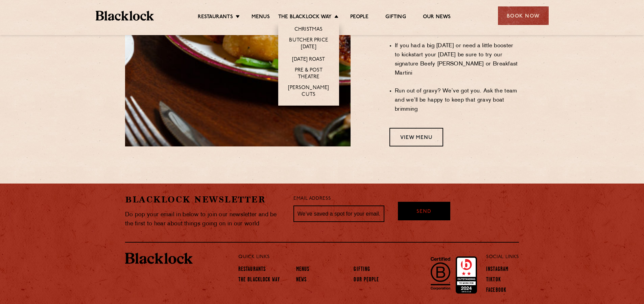 The image size is (644, 304). Describe the element at coordinates (440, 274) in the screenshot. I see `img: B-Corp-Logo-Black-RGB.svg` at that location.